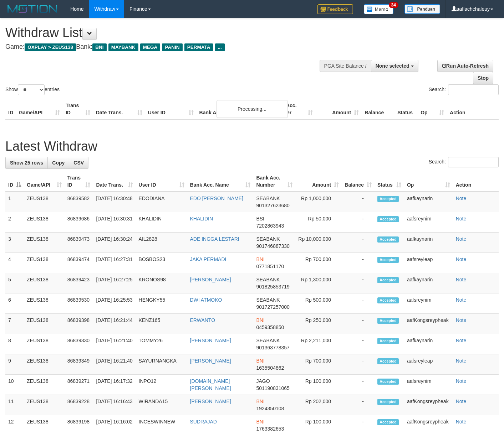 This screenshot has height=432, width=504. Describe the element at coordinates (318, 283) in the screenshot. I see `td: Rp 1,300,000` at that location.